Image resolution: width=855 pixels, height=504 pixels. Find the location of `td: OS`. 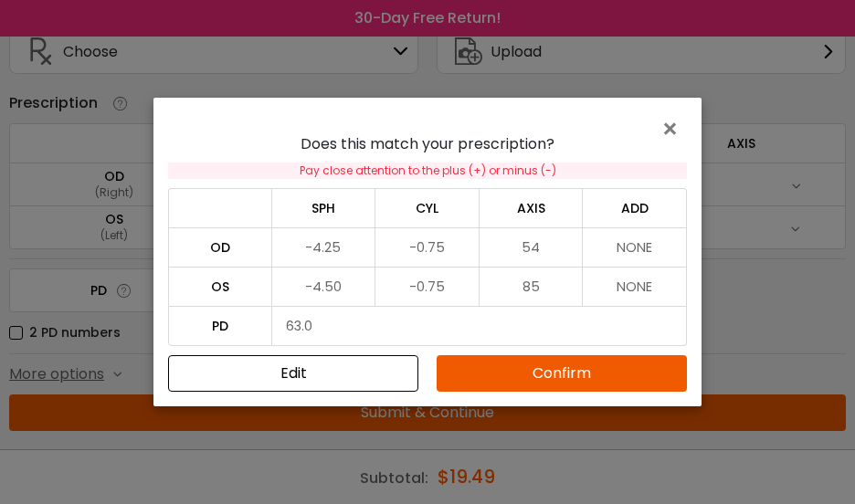

td: OS is located at coordinates (220, 285).